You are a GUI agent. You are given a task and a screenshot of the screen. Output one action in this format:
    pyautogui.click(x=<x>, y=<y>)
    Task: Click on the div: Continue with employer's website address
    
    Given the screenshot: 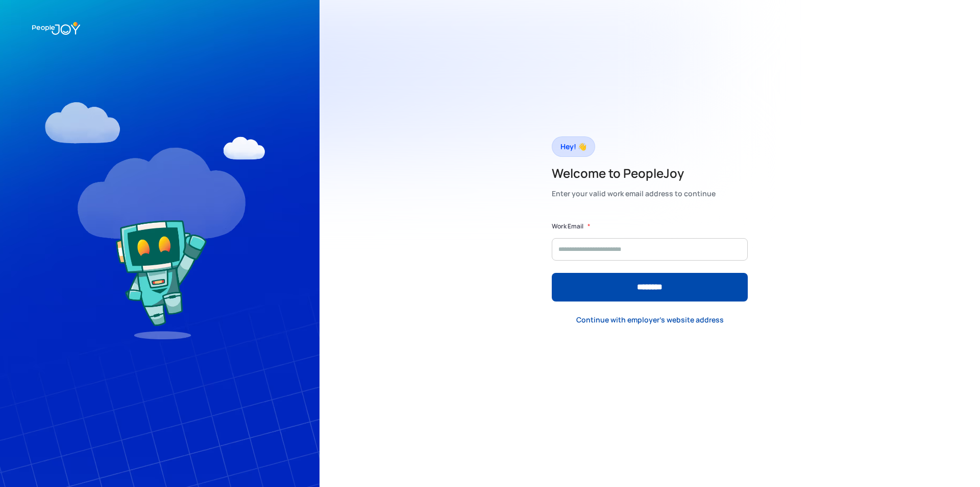 What is the action you would take?
    pyautogui.click(x=650, y=320)
    